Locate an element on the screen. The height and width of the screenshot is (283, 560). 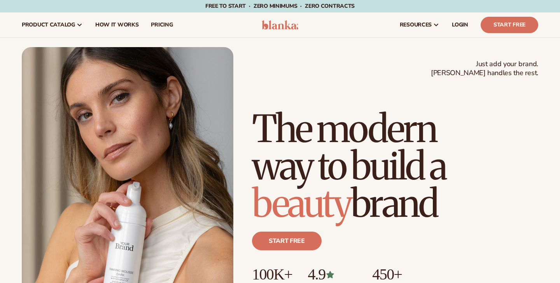
a: LOGIN is located at coordinates (460, 25).